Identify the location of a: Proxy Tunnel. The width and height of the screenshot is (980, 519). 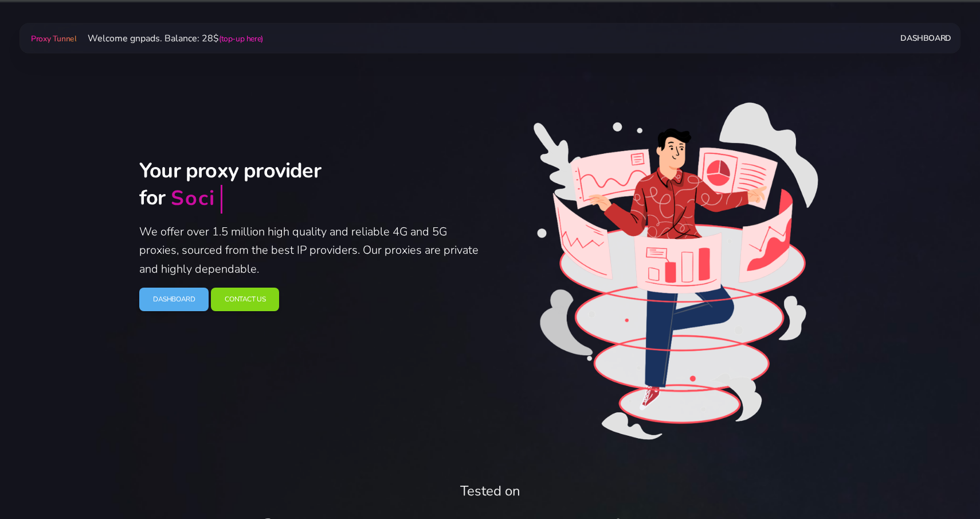
(53, 39).